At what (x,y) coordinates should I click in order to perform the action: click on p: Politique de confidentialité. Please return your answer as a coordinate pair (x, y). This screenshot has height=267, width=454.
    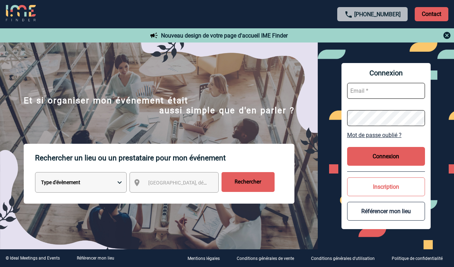
    Looking at the image, I should click on (417, 259).